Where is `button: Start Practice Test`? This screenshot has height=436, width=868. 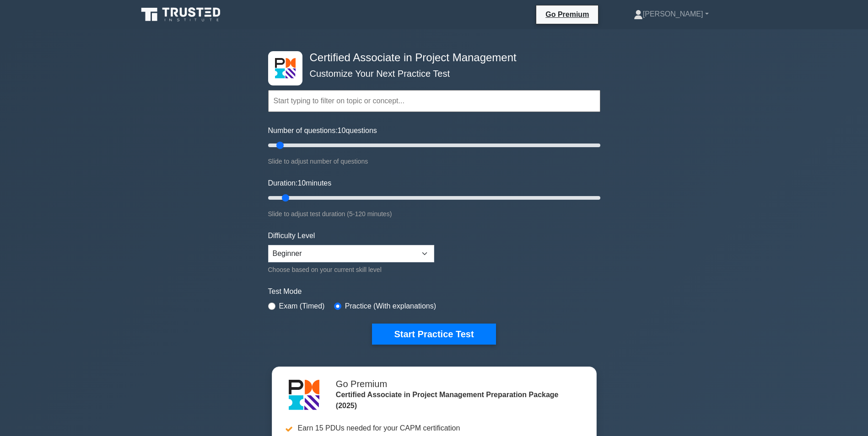
button: Start Practice Test is located at coordinates (434, 334).